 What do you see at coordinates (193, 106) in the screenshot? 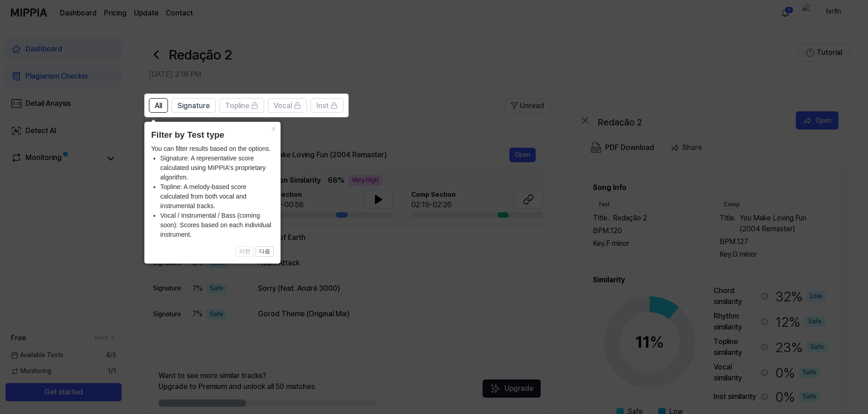
I see `span: Signature` at bounding box center [193, 106].